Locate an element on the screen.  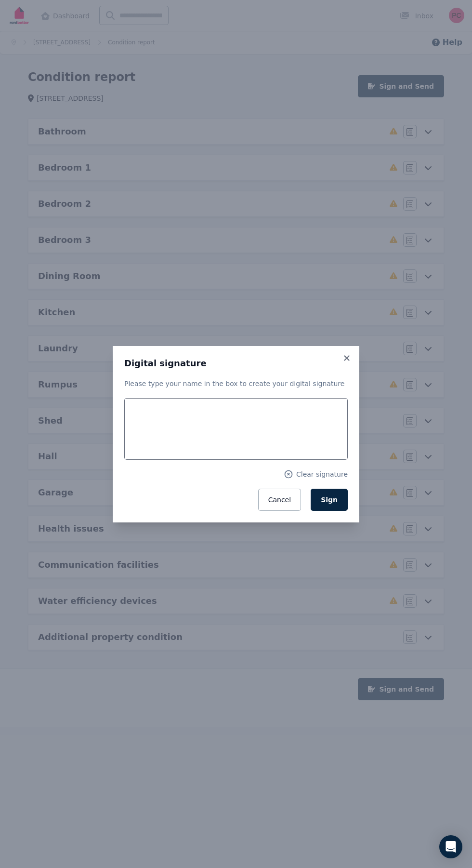
p: Please type your name in the box to create your digital signature is located at coordinates (236, 384).